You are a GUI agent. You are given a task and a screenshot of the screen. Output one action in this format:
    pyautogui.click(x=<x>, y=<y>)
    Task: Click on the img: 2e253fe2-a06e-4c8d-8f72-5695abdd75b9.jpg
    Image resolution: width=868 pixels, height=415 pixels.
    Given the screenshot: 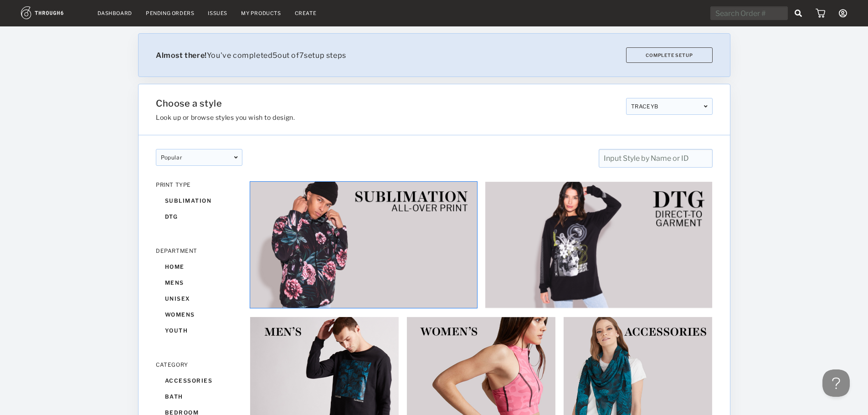 What is the action you would take?
    pyautogui.click(x=599, y=245)
    